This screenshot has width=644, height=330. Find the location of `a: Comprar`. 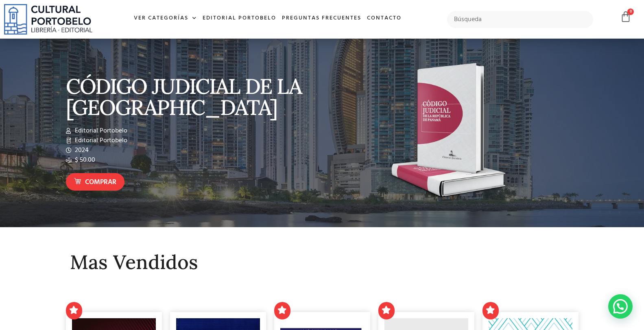

a: Comprar is located at coordinates (95, 182).